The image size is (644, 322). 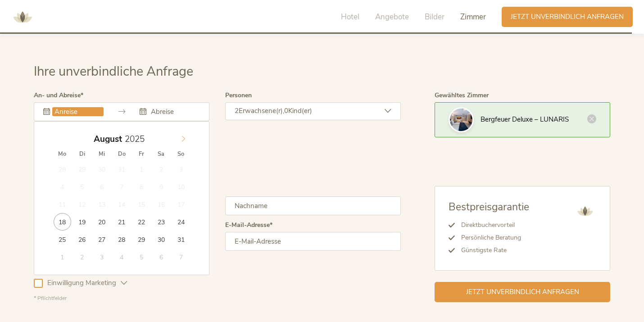 I want to click on span: August 6, 2025, so click(x=101, y=187).